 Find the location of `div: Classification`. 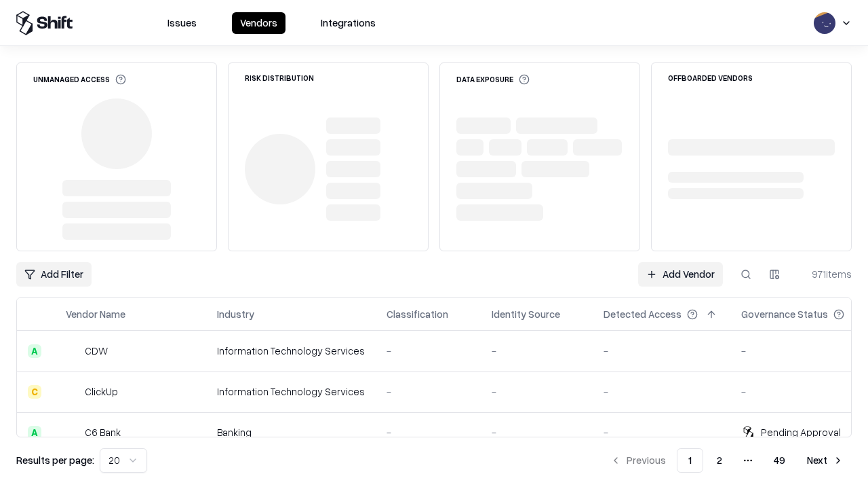

div: Classification is located at coordinates (417, 314).